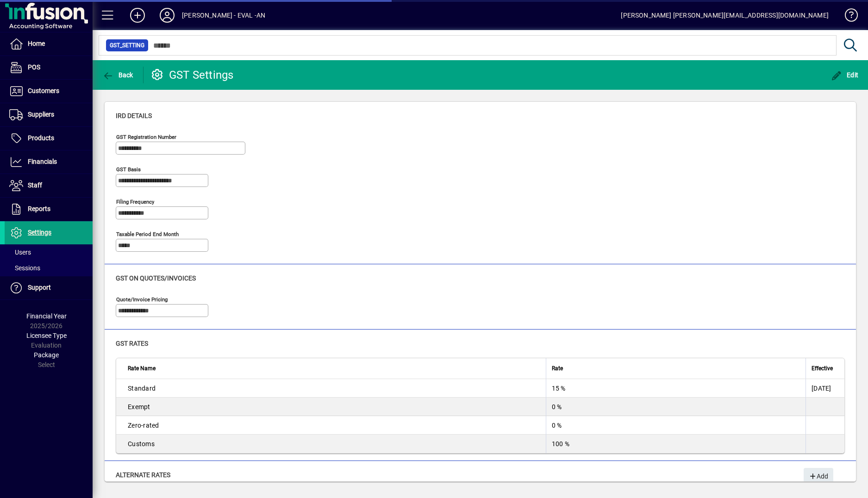 This screenshot has width=868, height=498. I want to click on span: Products, so click(41, 138).